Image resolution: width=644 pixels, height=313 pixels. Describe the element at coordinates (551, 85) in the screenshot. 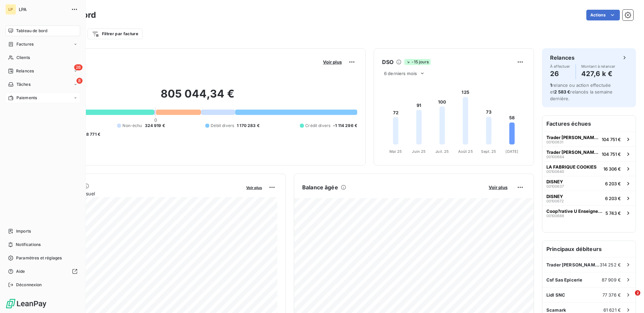

I see `span: 1` at that location.